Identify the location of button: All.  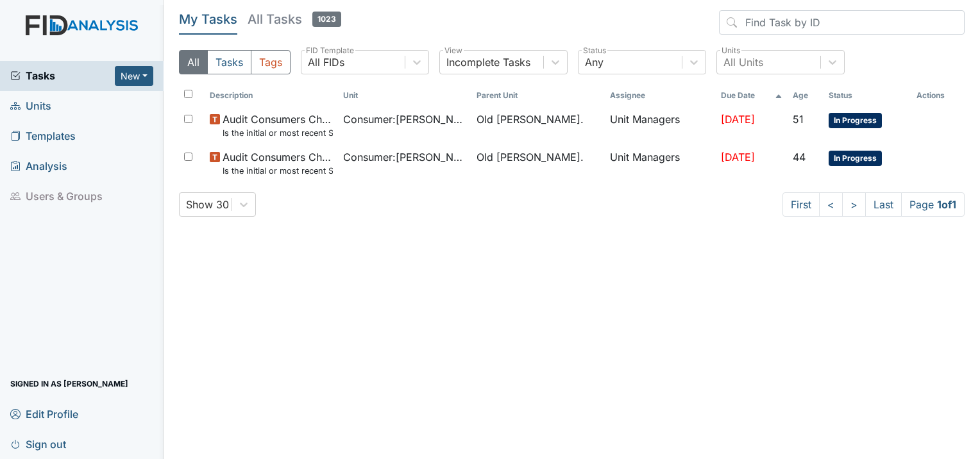
(193, 62).